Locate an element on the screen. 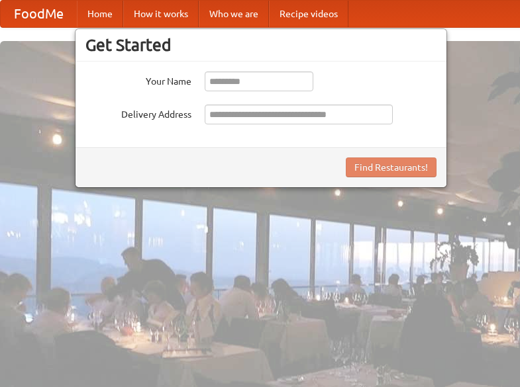 The width and height of the screenshot is (520, 387). a: Who we are is located at coordinates (234, 14).